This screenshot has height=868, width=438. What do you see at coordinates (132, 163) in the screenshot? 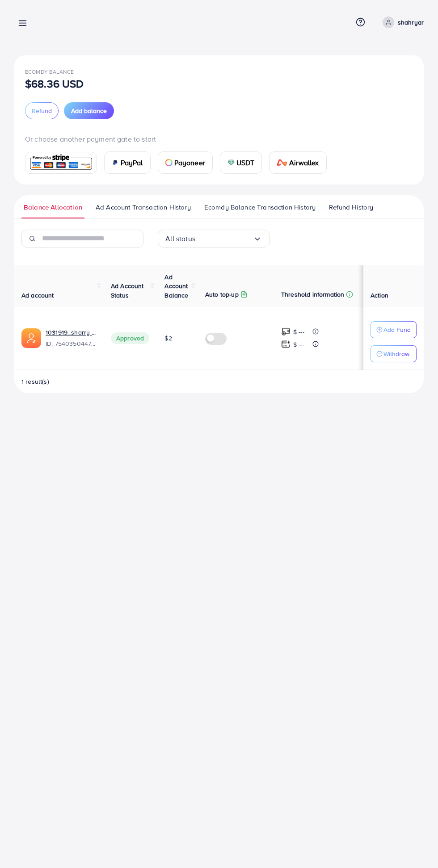
I see `span: PayPal` at bounding box center [132, 163].